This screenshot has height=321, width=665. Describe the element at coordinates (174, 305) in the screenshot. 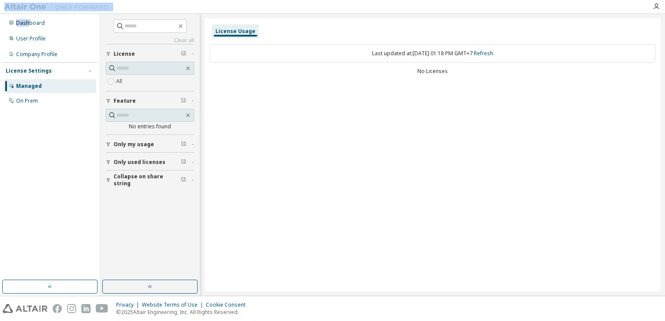

I see `div: Website Terms of Use` at that location.